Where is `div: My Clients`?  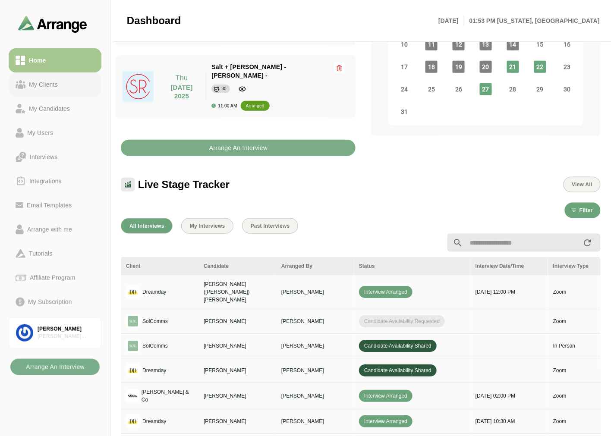 div: My Clients is located at coordinates (43, 85).